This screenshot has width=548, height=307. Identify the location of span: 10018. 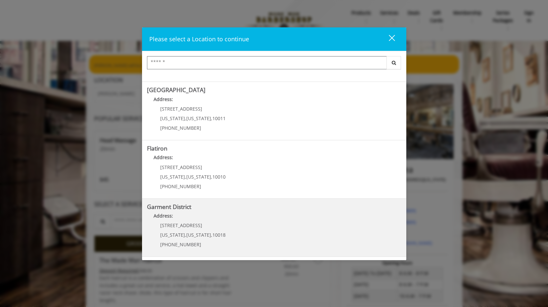
(219, 235).